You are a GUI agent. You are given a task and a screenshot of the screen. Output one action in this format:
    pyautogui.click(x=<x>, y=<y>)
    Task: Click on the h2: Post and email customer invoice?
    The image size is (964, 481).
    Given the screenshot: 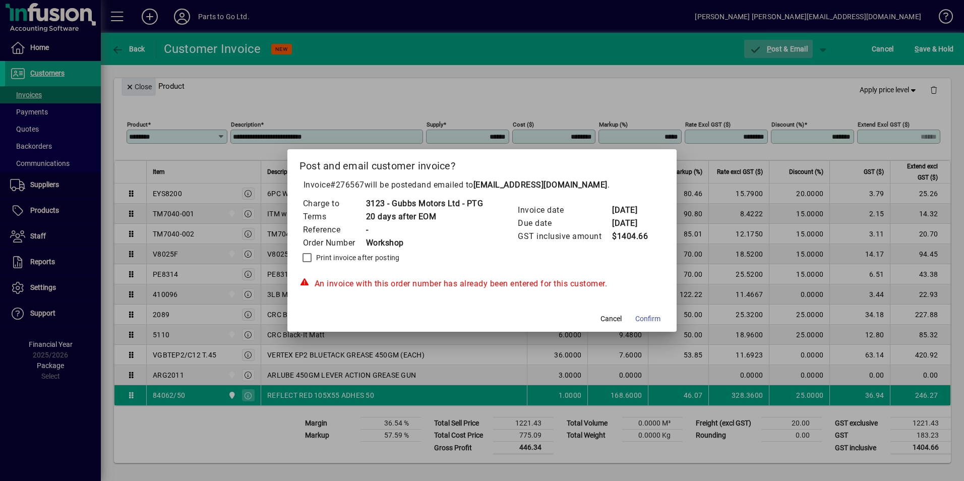 What is the action you would take?
    pyautogui.click(x=482, y=164)
    